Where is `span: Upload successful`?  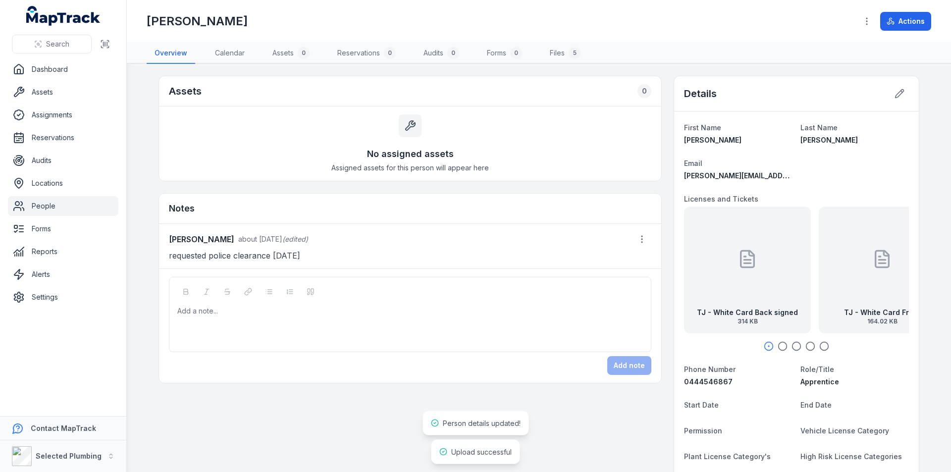
span: Upload successful is located at coordinates (481, 451).